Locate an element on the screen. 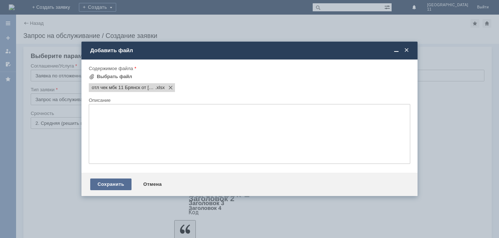  div: Описание is located at coordinates (249, 100).